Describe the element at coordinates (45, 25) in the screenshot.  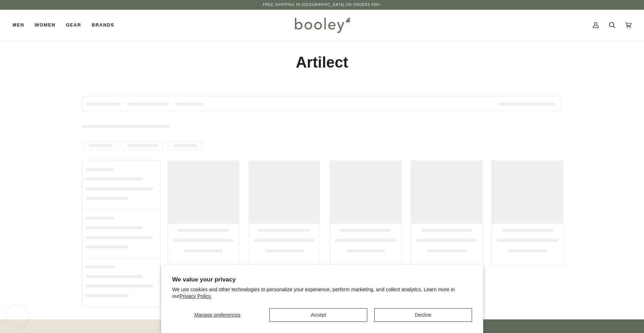
I see `span: Women` at that location.